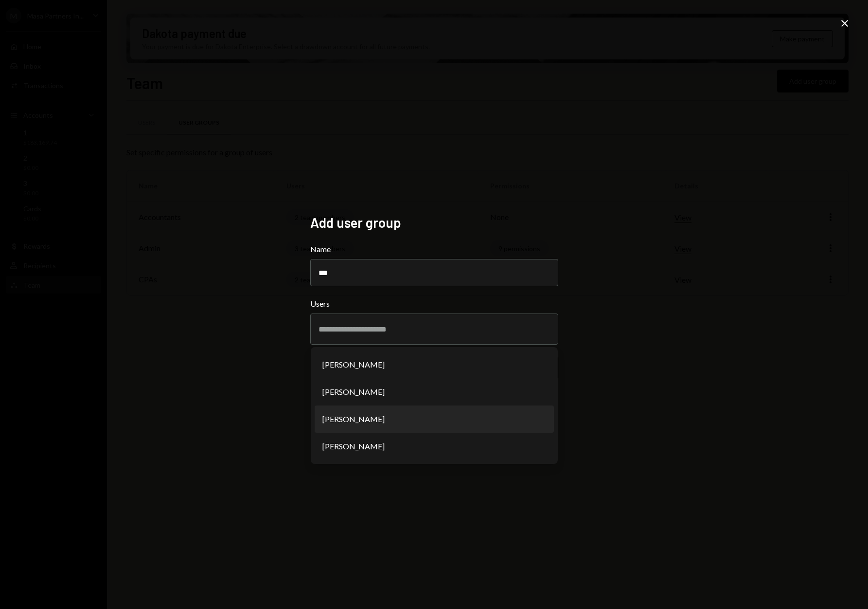 The image size is (868, 609). I want to click on h2: Add user group, so click(435, 222).